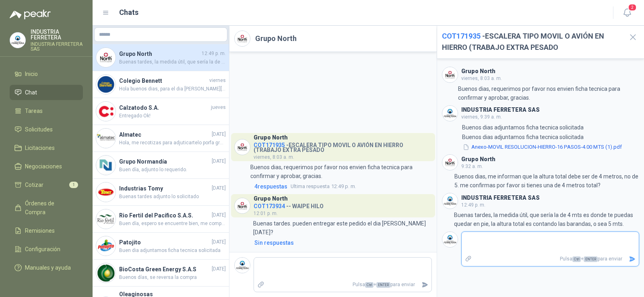 The height and width of the screenshot is (297, 644). What do you see at coordinates (31, 92) in the screenshot?
I see `span: Chat` at bounding box center [31, 92].